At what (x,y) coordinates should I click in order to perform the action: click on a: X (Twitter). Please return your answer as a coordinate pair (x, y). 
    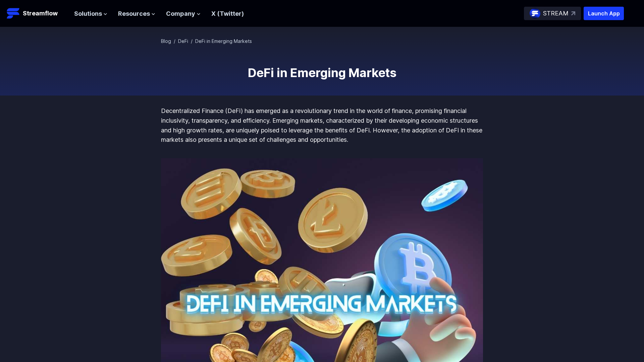
    Looking at the image, I should click on (227, 13).